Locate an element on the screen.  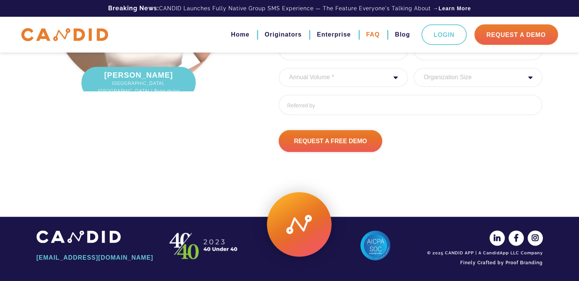
a: Originators is located at coordinates (283, 35).